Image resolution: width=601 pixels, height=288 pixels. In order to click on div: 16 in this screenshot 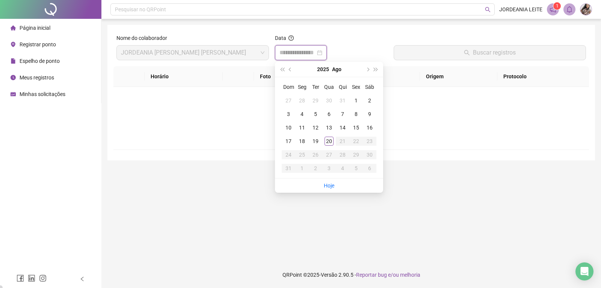, I will do `click(370, 127)`.